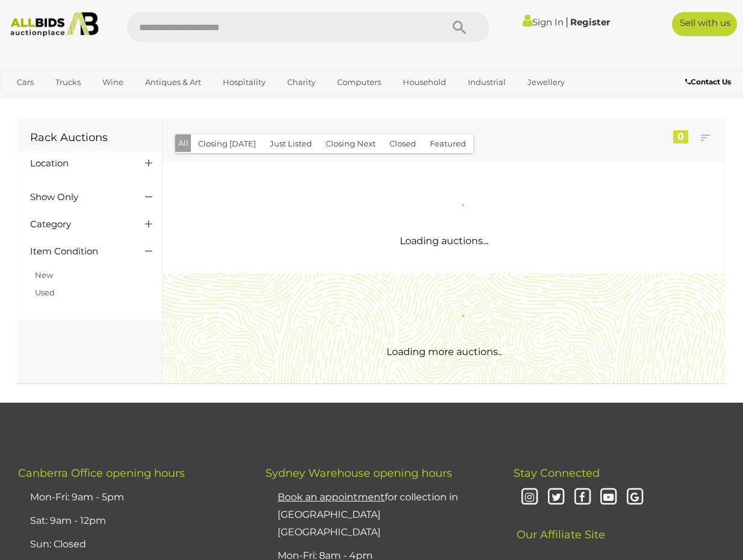 The width and height of the screenshot is (743, 560). What do you see at coordinates (243, 82) in the screenshot?
I see `a: Hospitality` at bounding box center [243, 82].